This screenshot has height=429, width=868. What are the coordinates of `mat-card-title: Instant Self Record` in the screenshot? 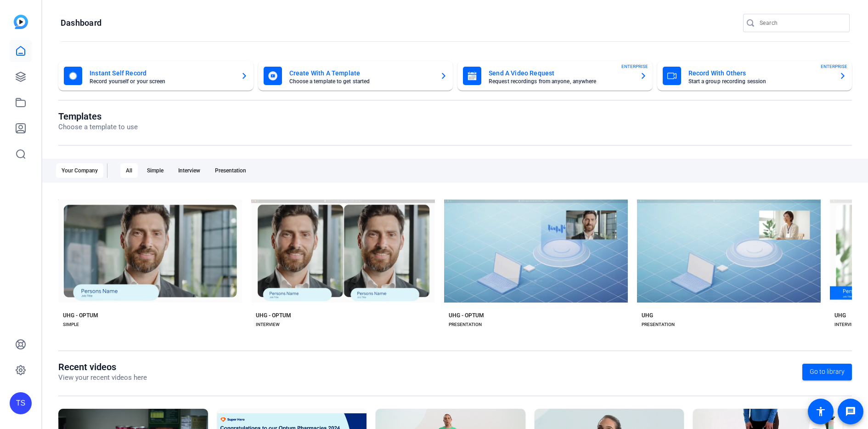 It's located at (161, 73).